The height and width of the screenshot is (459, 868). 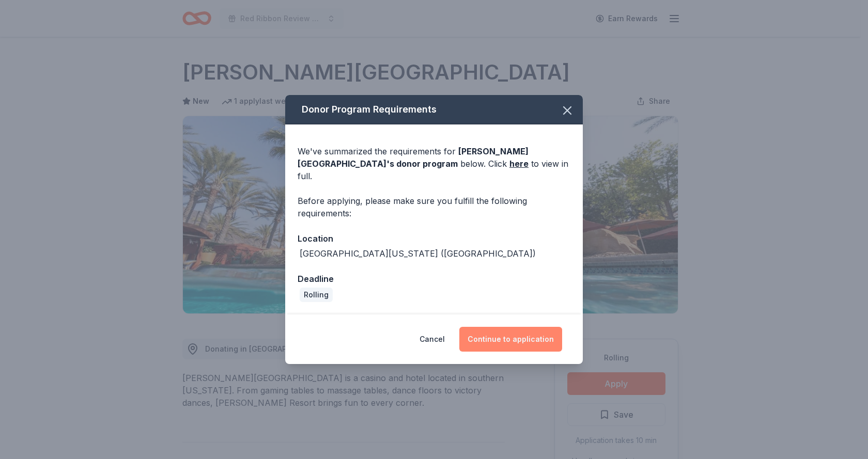 What do you see at coordinates (434, 238) in the screenshot?
I see `div: Location` at bounding box center [434, 238].